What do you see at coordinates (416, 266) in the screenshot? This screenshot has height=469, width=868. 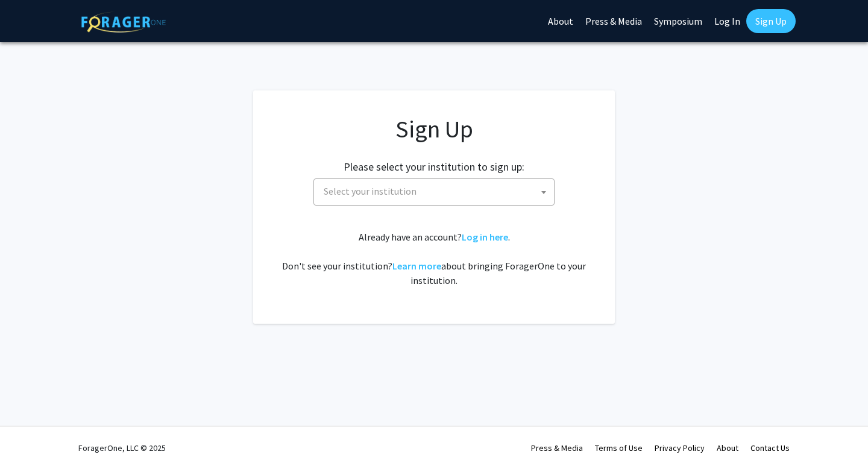 I see `a: Learn more about bringing ForagerOne to your institution` at bounding box center [416, 266].